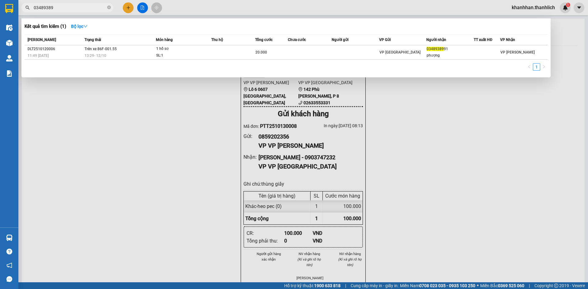  Describe the element at coordinates (45, 26) in the screenshot. I see `h3: Kết quả tìm kiếm ( 1 )` at that location.